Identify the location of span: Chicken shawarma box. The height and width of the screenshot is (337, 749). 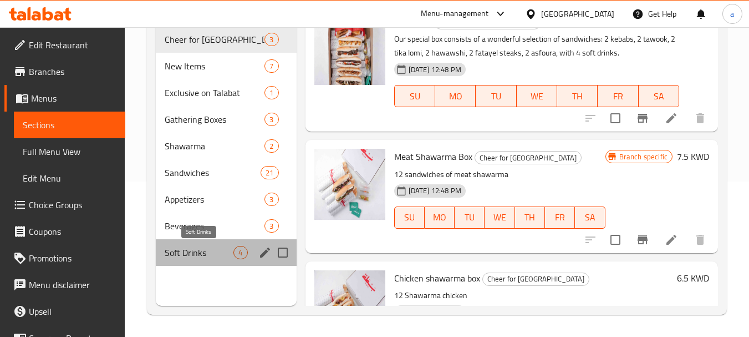
(437, 278).